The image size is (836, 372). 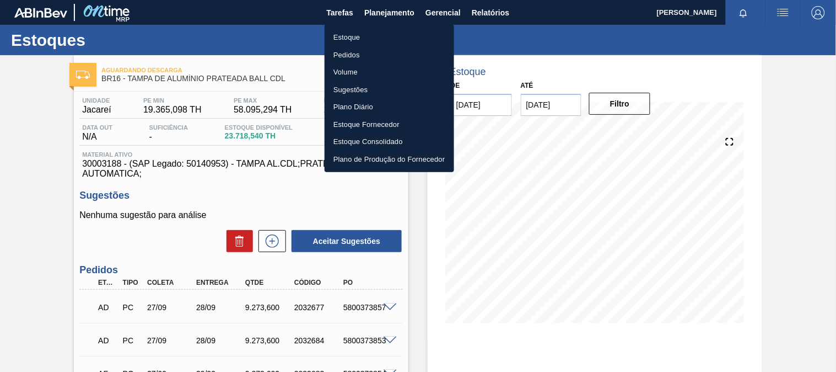 What do you see at coordinates (389, 142) in the screenshot?
I see `li: Estoque Consolidado` at bounding box center [389, 142].